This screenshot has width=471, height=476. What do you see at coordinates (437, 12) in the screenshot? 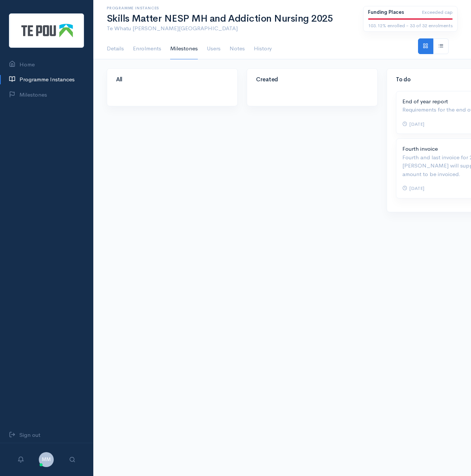
I see `span: Exceeded cap` at bounding box center [437, 12].